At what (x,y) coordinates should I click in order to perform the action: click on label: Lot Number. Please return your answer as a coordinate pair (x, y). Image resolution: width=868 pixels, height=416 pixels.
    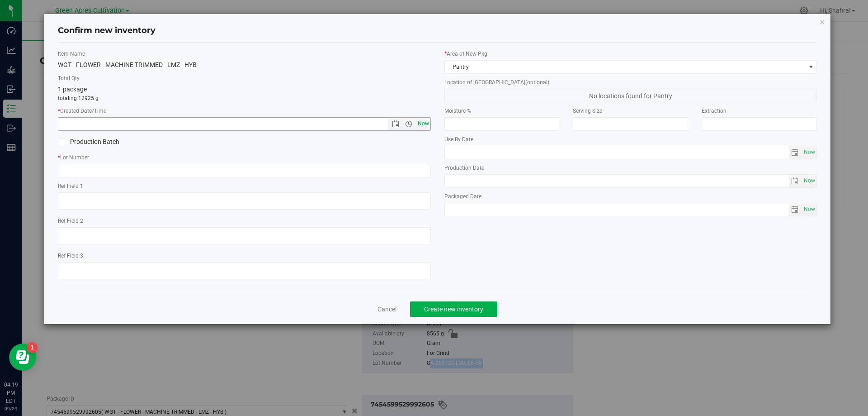
    Looking at the image, I should click on (244, 157).